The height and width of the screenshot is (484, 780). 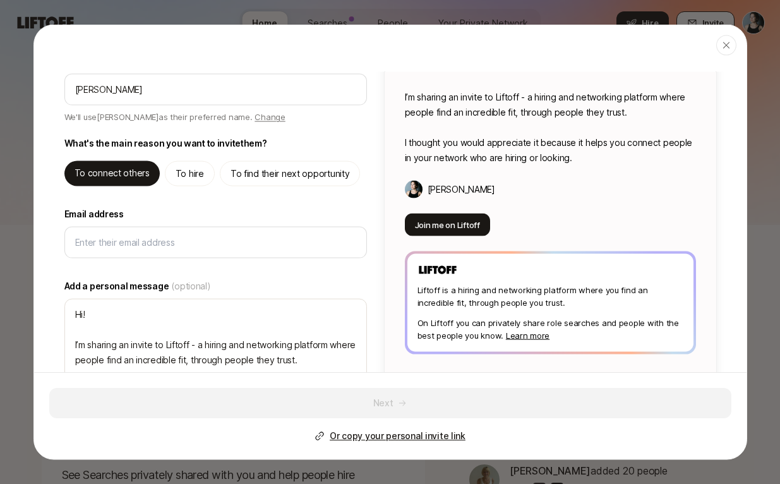 What do you see at coordinates (112, 173) in the screenshot?
I see `p: To connect others` at bounding box center [112, 173].